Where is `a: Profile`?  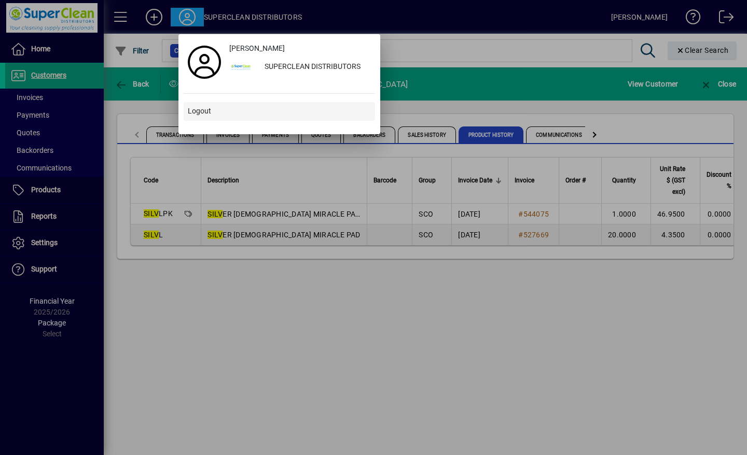 a: Profile is located at coordinates (204, 62).